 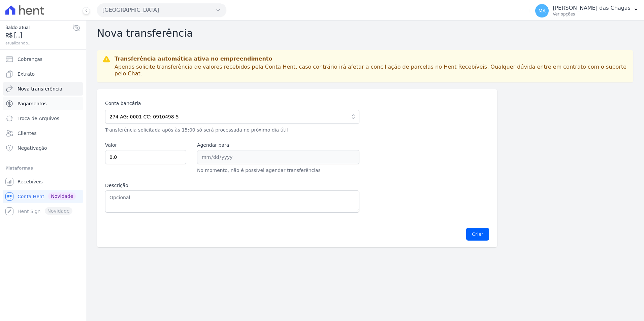 What do you see at coordinates (365, 33) in the screenshot?
I see `h2: Nova transferência` at bounding box center [365, 33].